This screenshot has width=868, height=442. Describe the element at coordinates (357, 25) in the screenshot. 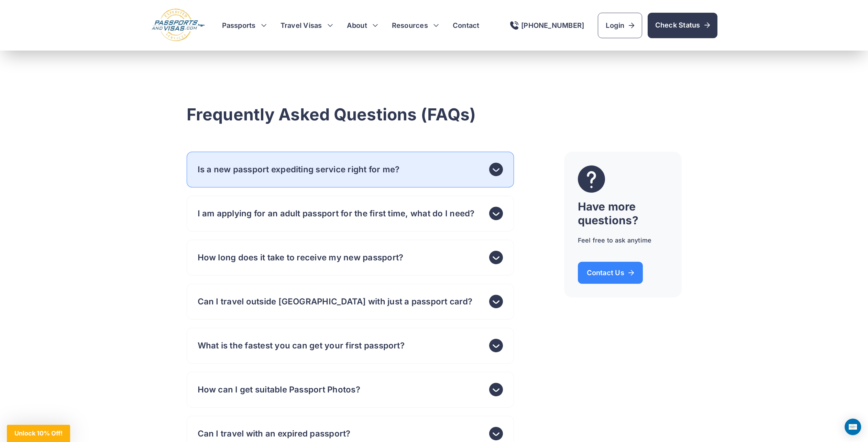

I see `a: About` at that location.